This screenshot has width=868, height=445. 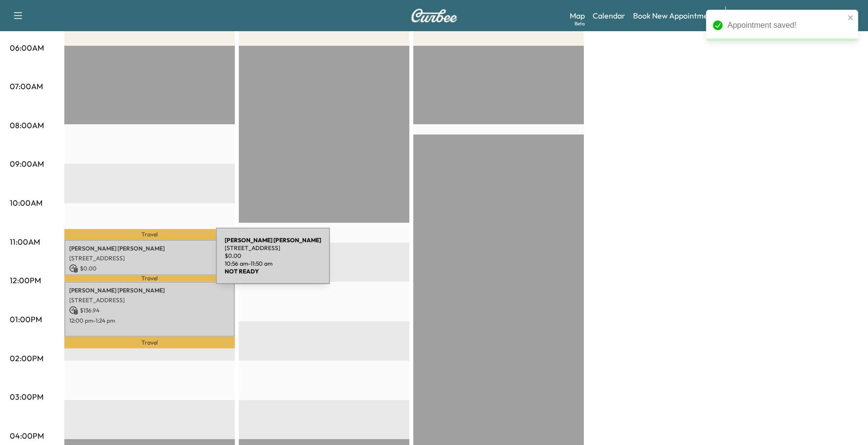 What do you see at coordinates (26, 397) in the screenshot?
I see `p: 03:00PM` at bounding box center [26, 397].